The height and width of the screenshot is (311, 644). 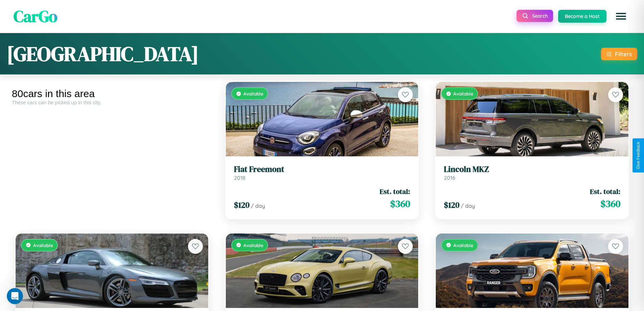 I want to click on div: Filters, so click(x=623, y=54).